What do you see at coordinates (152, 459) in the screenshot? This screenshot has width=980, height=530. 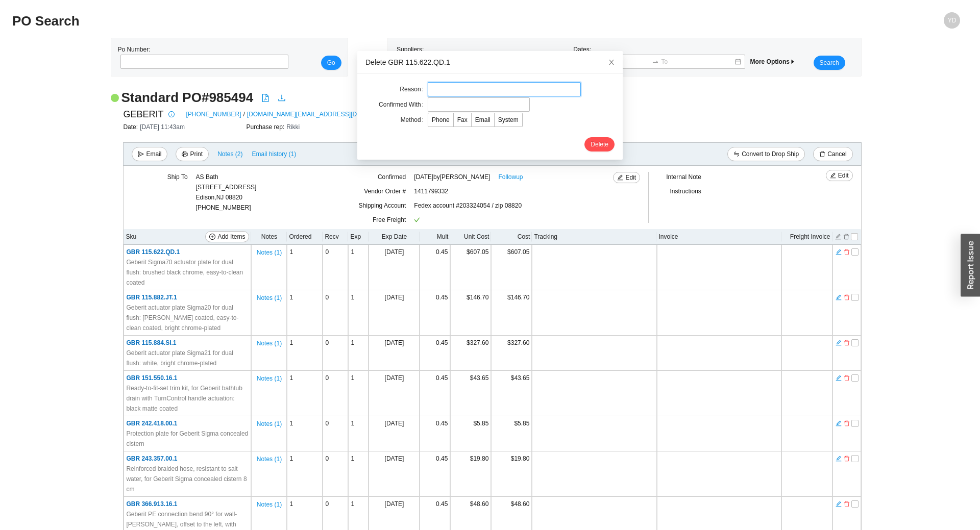 I see `span: GBR 243.357.00.1` at bounding box center [152, 459].